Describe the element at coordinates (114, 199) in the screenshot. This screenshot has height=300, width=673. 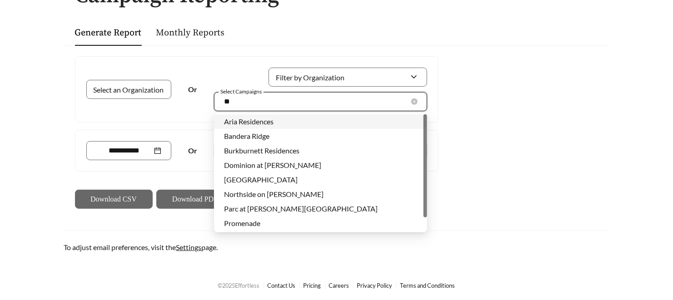
I see `button: Download CSV` at that location.